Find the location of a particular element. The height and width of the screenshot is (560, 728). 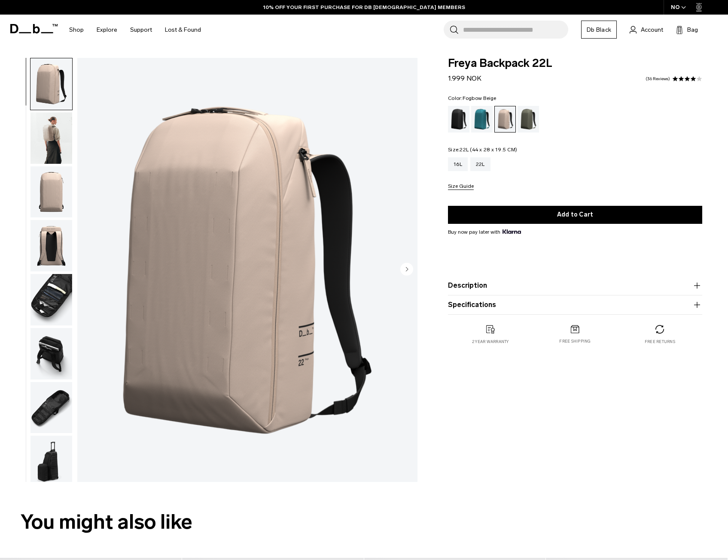

button: Add to Cart is located at coordinates (575, 215).